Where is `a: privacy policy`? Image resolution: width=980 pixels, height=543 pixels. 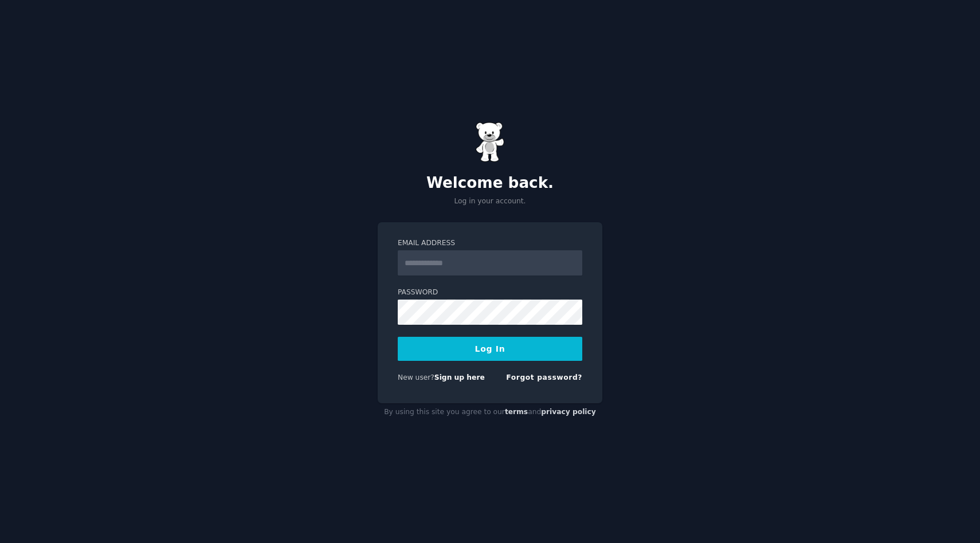 a: privacy policy is located at coordinates (569, 412).